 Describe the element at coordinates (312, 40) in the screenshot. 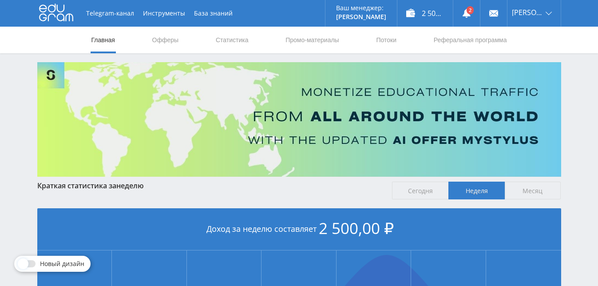

I see `a: Промо-материалы` at that location.